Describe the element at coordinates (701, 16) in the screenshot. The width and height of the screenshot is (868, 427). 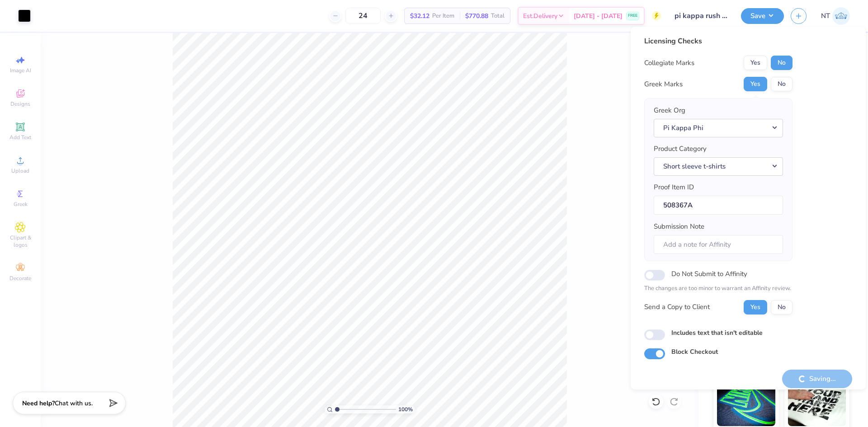
I see `input: Untitled Design` at that location.